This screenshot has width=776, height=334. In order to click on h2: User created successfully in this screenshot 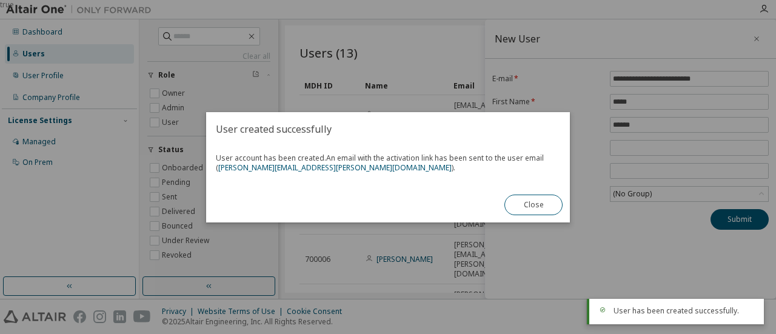, I will do `click(388, 129)`.